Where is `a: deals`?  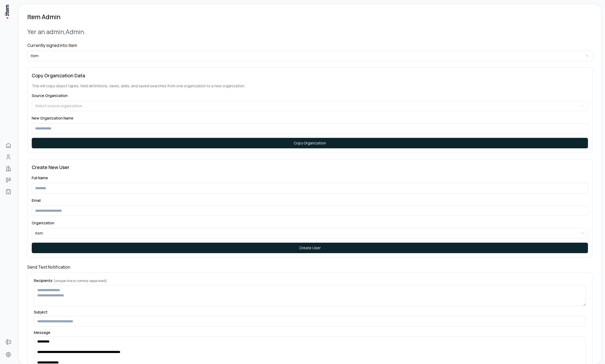
a: deals is located at coordinates (8, 180).